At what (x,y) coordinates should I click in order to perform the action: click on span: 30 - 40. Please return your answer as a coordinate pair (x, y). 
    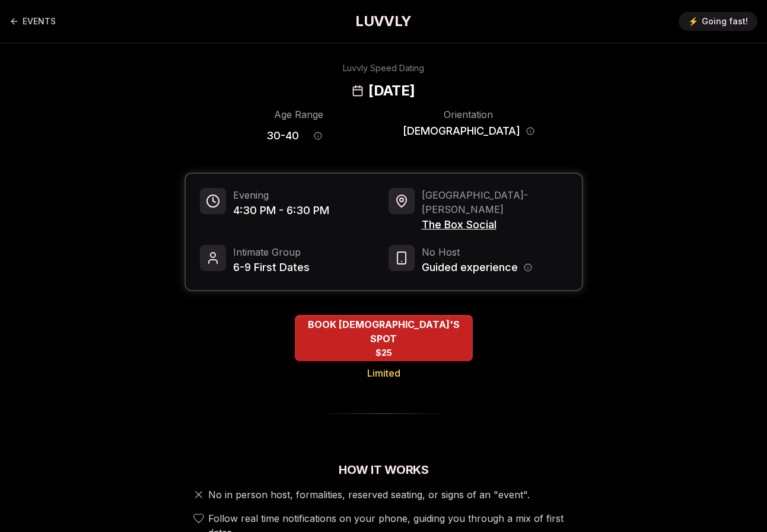
    Looking at the image, I should click on (283, 136).